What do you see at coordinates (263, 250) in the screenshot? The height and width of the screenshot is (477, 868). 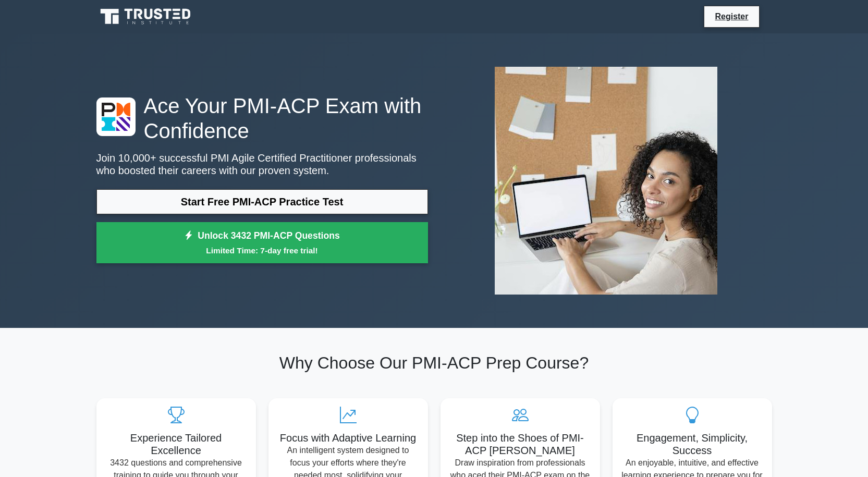 I see `small: Limited Time: 7-day free trial!` at bounding box center [263, 250].